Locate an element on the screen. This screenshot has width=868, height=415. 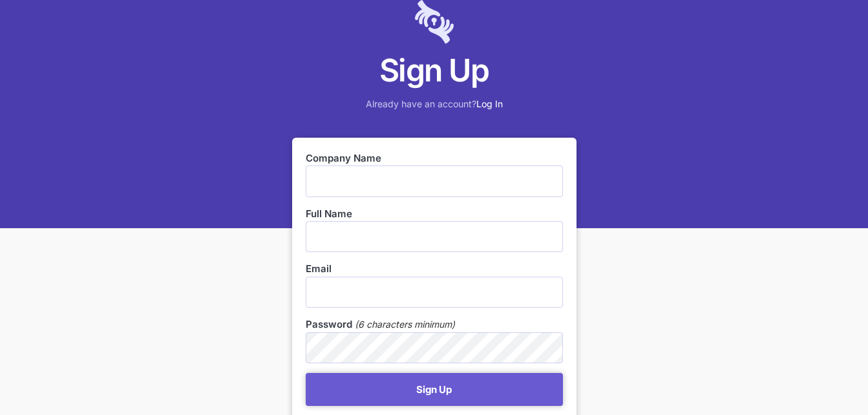
em: (6 characters minimum) is located at coordinates (404, 325).